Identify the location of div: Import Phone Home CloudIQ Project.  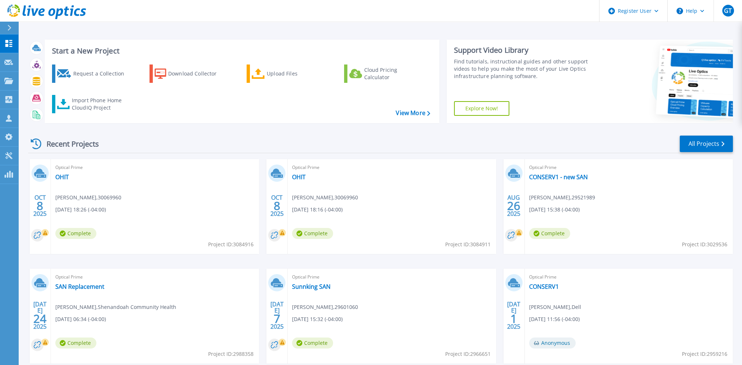
(100, 104).